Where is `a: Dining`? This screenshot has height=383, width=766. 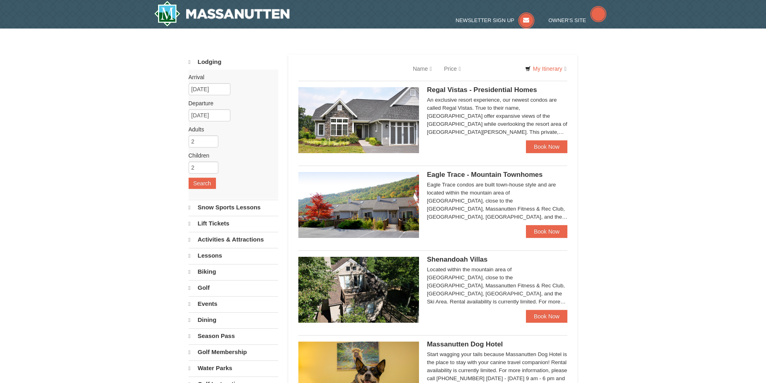 a: Dining is located at coordinates (233, 320).